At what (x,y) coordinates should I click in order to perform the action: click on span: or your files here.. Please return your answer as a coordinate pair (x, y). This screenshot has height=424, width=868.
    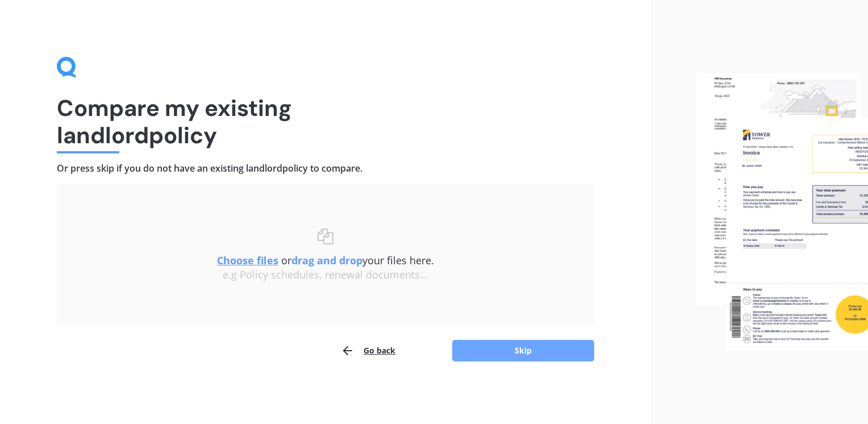
    Looking at the image, I should click on (326, 261).